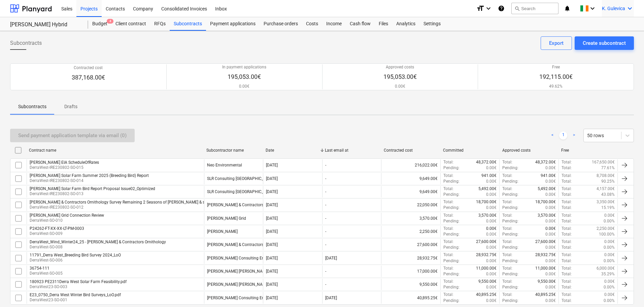  What do you see at coordinates (593, 8) in the screenshot?
I see `i: keyboard_arrow_down` at bounding box center [593, 8].